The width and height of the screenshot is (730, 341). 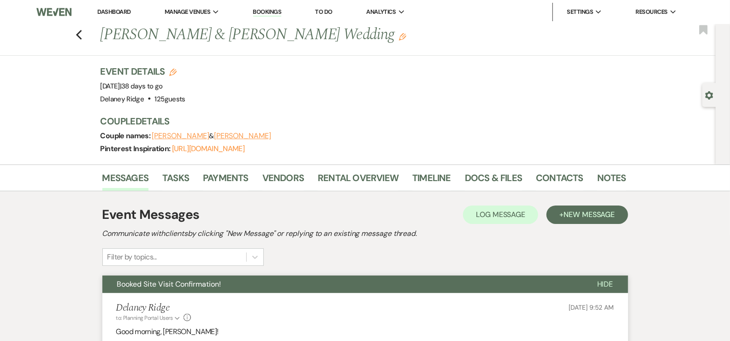 I want to click on a: Messages, so click(x=125, y=181).